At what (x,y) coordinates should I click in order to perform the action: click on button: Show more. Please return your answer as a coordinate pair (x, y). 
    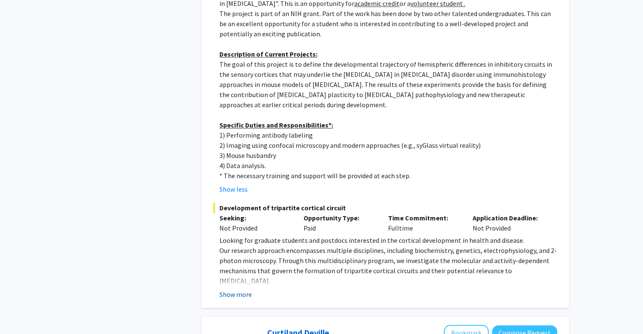
    Looking at the image, I should click on (235, 295).